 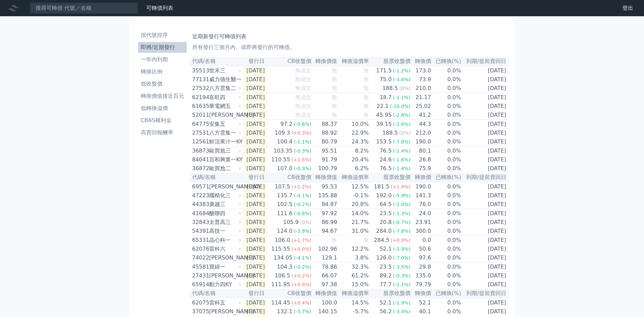 What do you see at coordinates (224, 249) in the screenshot?
I see `div: 雷科六` at bounding box center [224, 249].